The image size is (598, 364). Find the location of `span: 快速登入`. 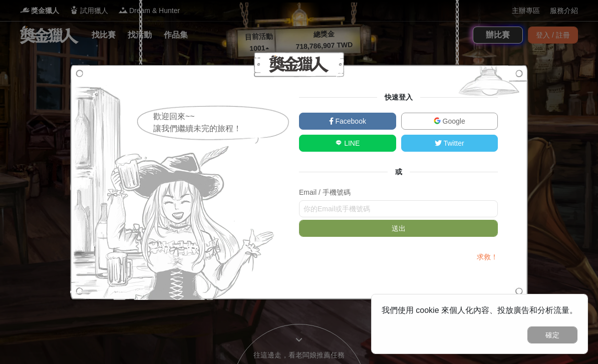

span: 快速登入 is located at coordinates (399, 97).